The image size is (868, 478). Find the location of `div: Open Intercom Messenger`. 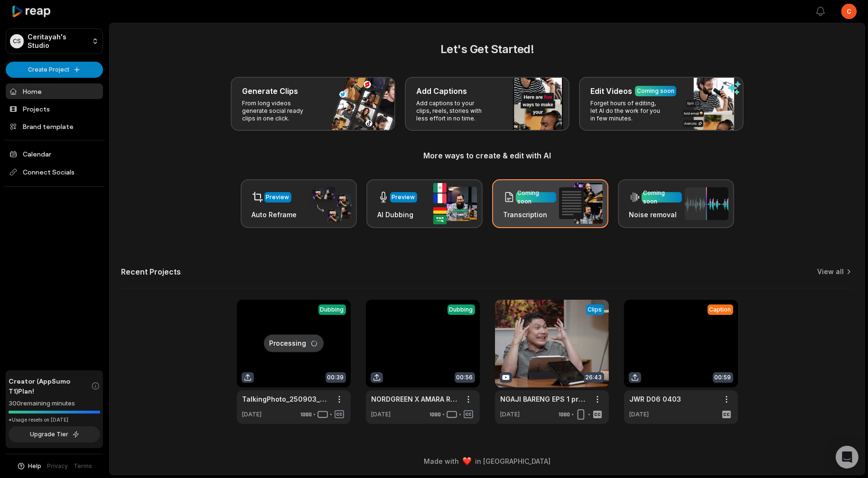

div: Open Intercom Messenger is located at coordinates (847, 457).